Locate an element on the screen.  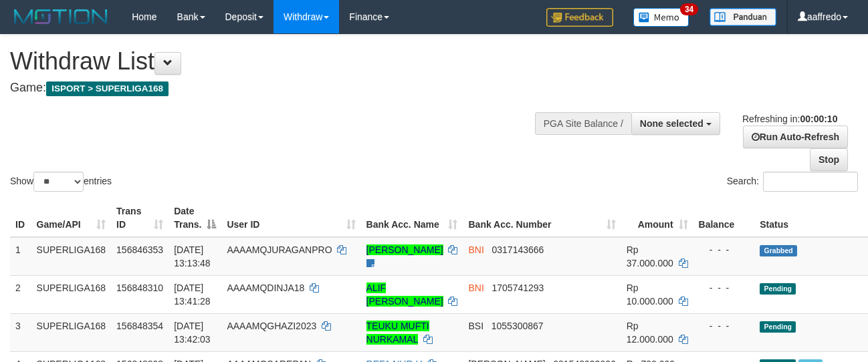
span: Rp 37.000.000 is located at coordinates (650, 256).